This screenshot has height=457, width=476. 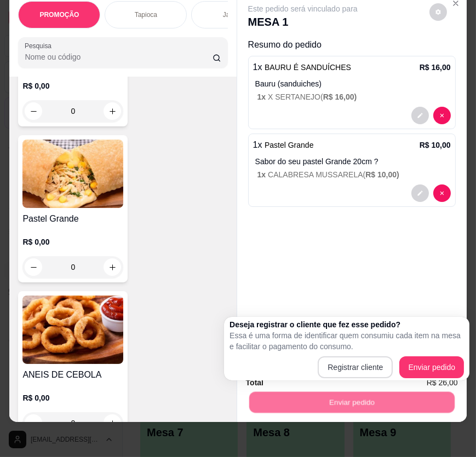 I want to click on span: R$ 16,00 ), so click(x=340, y=97).